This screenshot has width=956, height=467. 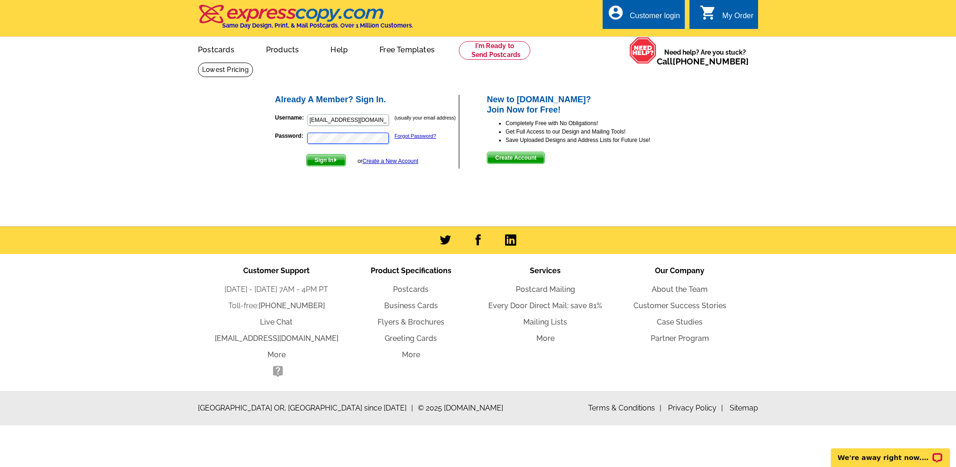 I want to click on span: Our Company, so click(x=679, y=270).